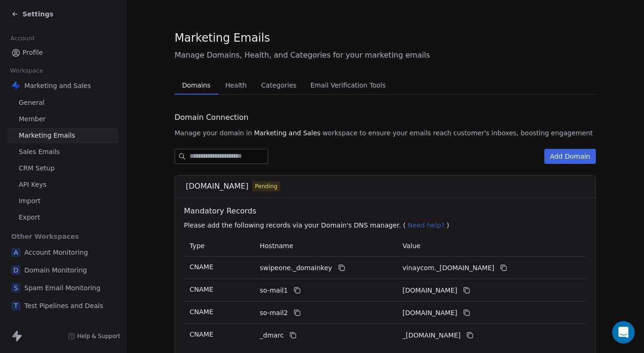  I want to click on span: Import, so click(30, 201).